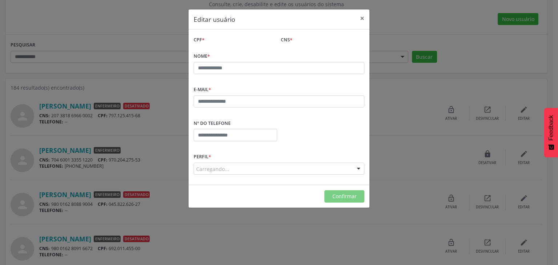  What do you see at coordinates (286, 40) in the screenshot?
I see `label: CNS` at bounding box center [286, 40].